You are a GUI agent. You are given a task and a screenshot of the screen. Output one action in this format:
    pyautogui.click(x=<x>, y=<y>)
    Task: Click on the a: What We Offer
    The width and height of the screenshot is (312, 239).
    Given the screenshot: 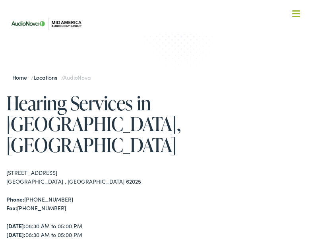 What is the action you would take?
    pyautogui.click(x=159, y=44)
    